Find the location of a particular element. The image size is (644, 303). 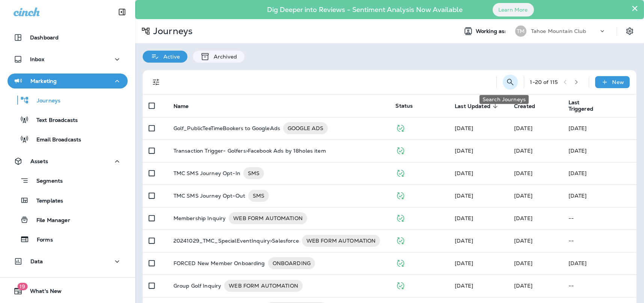

span: Working as: is located at coordinates (491, 31).